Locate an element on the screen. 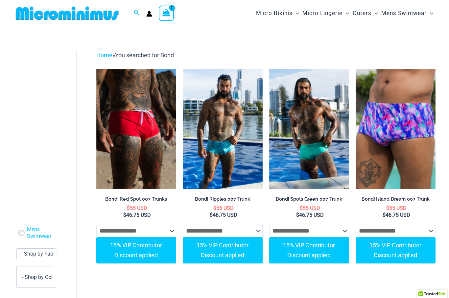 This screenshot has width=449, height=298. span: You searched for Bond is located at coordinates (144, 55).